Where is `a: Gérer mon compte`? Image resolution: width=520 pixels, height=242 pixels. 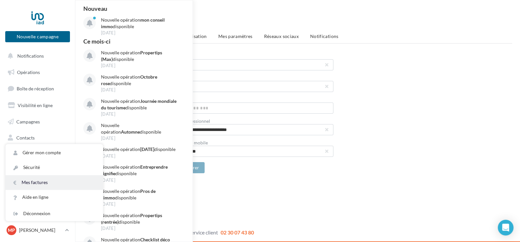 a: Gérer mon compte is located at coordinates (54, 152).